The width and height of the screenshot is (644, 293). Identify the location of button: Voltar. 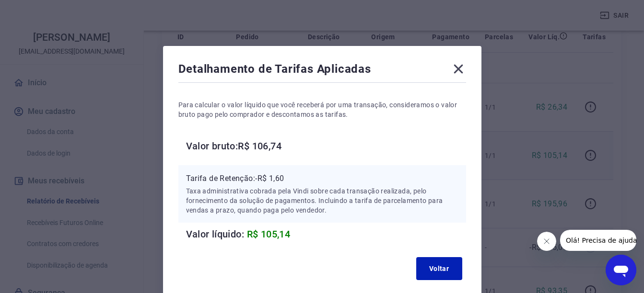
(439, 268).